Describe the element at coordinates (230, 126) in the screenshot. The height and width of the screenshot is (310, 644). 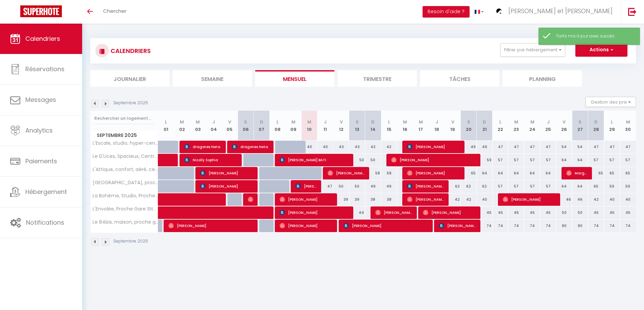
I see `th: 05` at that location.